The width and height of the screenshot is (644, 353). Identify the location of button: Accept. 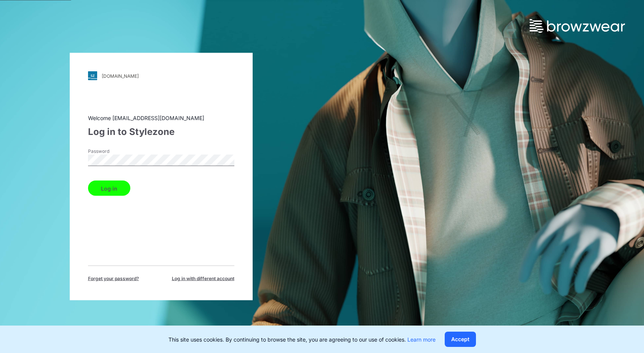
(460, 339).